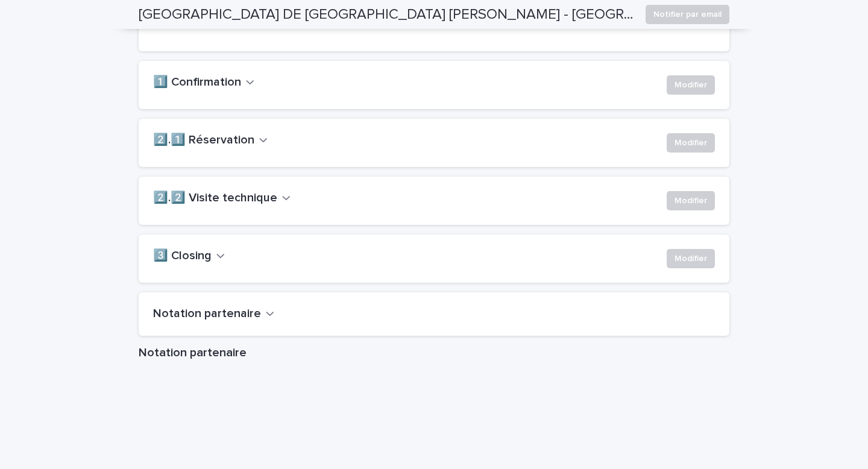 The image size is (868, 469). I want to click on button: 2️⃣.2️⃣ Visite technique, so click(222, 198).